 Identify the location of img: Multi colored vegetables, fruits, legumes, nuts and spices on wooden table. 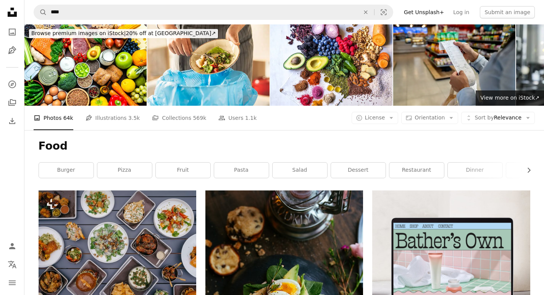
(331, 65).